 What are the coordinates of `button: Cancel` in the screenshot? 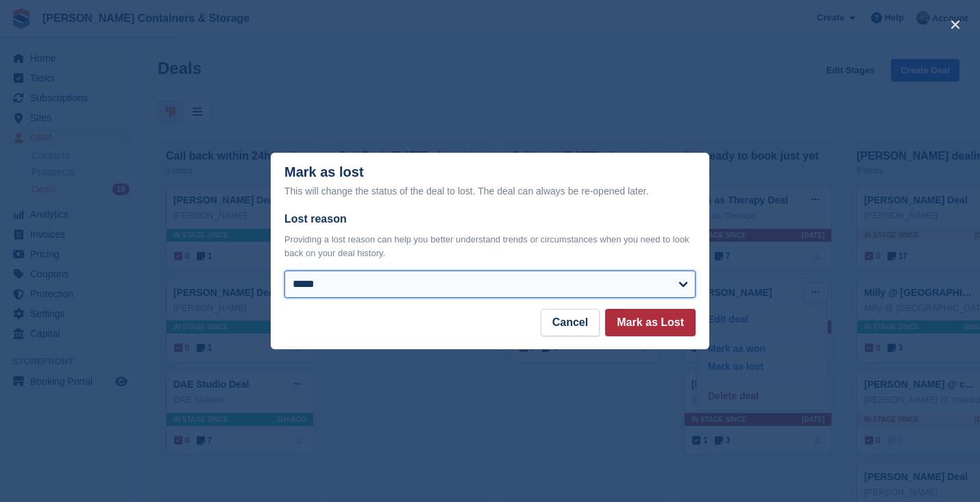 It's located at (570, 323).